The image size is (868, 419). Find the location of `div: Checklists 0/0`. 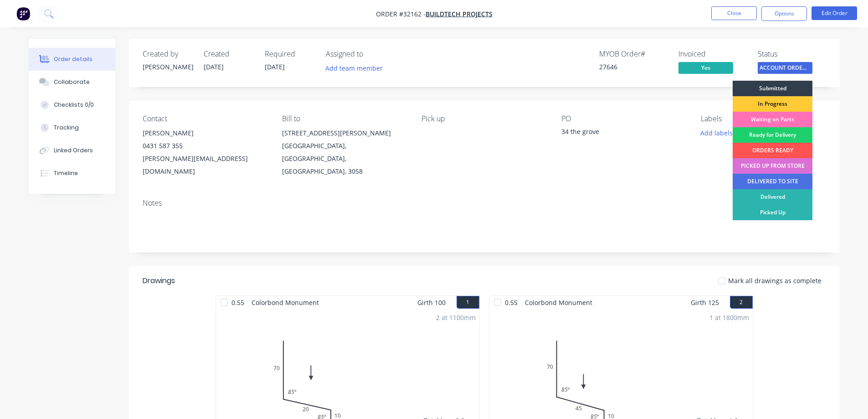

div: Checklists 0/0 is located at coordinates (74, 105).